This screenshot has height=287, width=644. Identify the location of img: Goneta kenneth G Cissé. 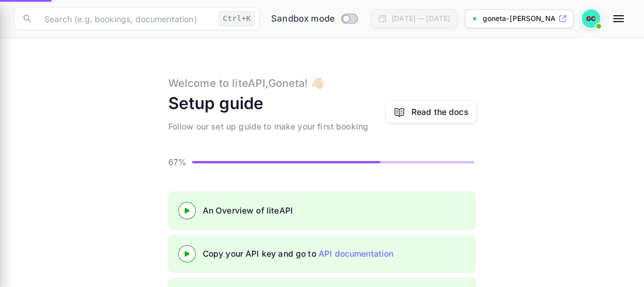
(591, 19).